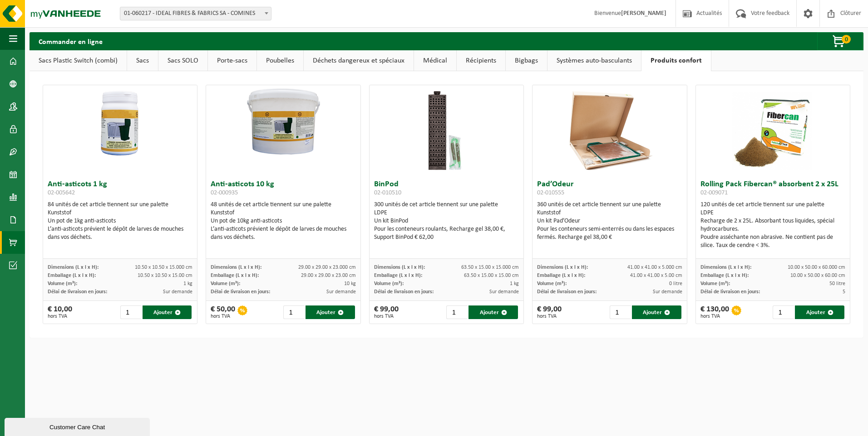 This screenshot has width=868, height=436. Describe the element at coordinates (388, 193) in the screenshot. I see `span: 02-010510` at that location.